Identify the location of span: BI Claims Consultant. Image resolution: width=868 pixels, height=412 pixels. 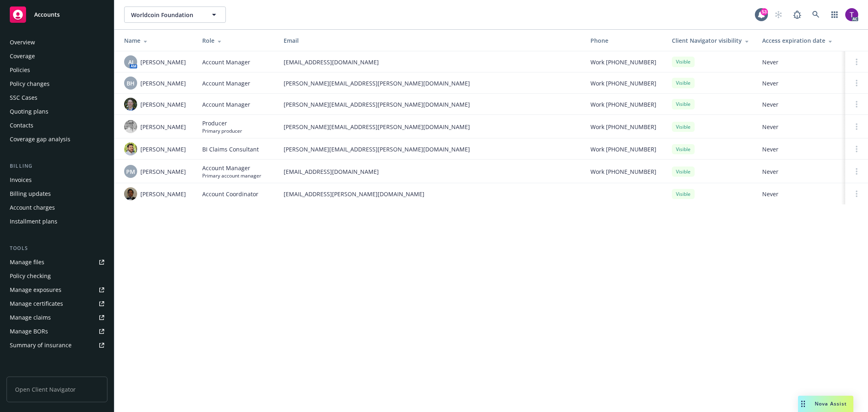
(230, 149).